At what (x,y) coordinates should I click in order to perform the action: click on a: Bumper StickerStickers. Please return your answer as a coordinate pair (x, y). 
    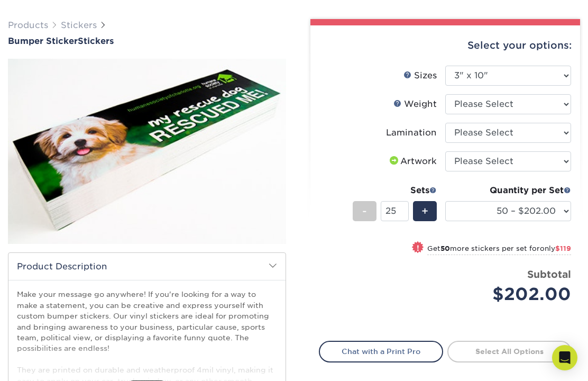
    Looking at the image, I should click on (147, 40).